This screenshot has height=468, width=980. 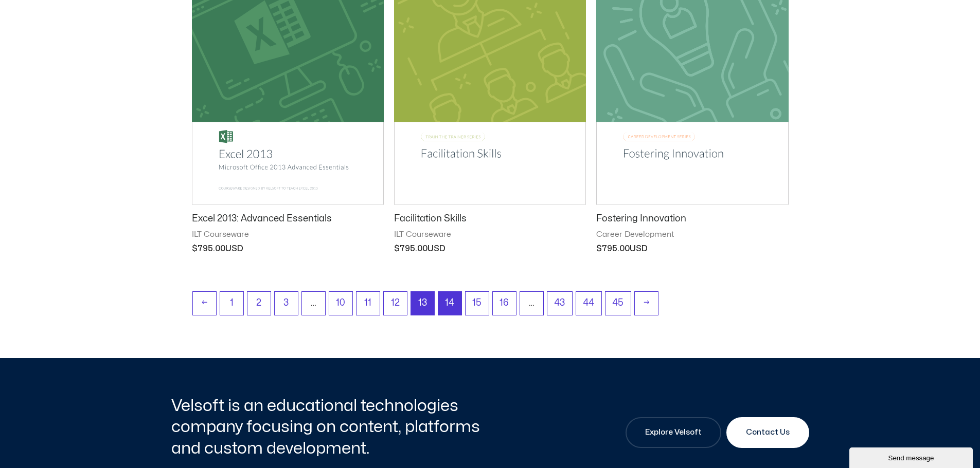 What do you see at coordinates (329, 427) in the screenshot?
I see `h2: Velsoft is an educational technologies company focusing on content, platforms and custom developm...` at bounding box center [329, 427].